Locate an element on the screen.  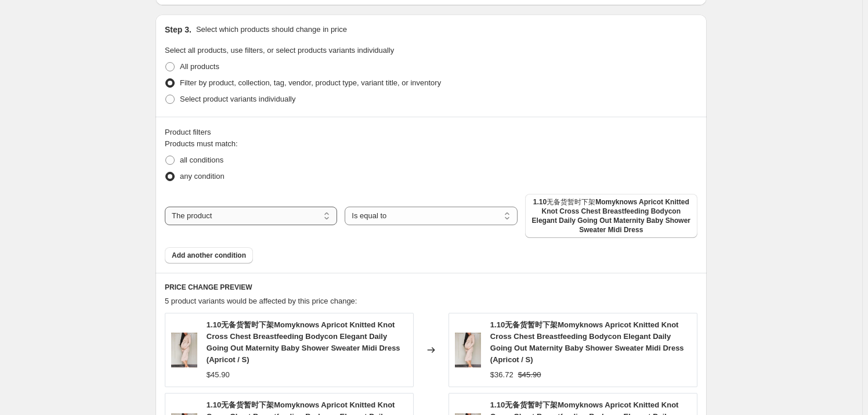
span: Select all products, use filters, or select products variants individually is located at coordinates (279, 50).